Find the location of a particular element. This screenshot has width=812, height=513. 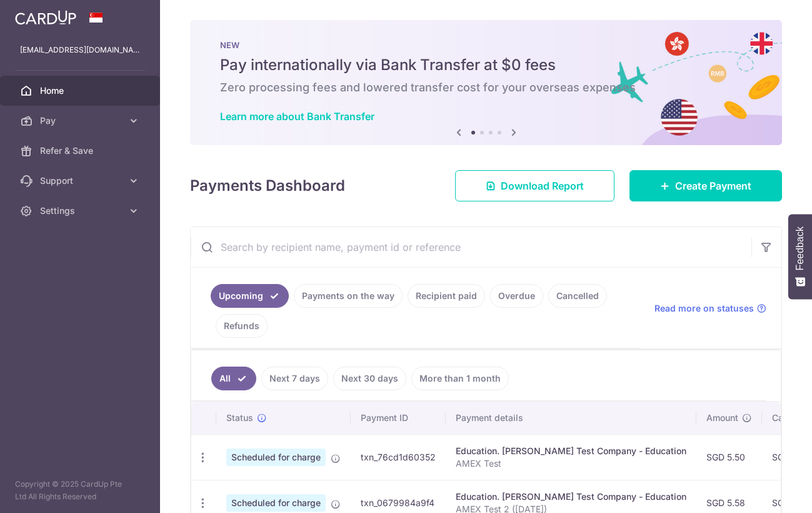

span: Status is located at coordinates (239, 418).